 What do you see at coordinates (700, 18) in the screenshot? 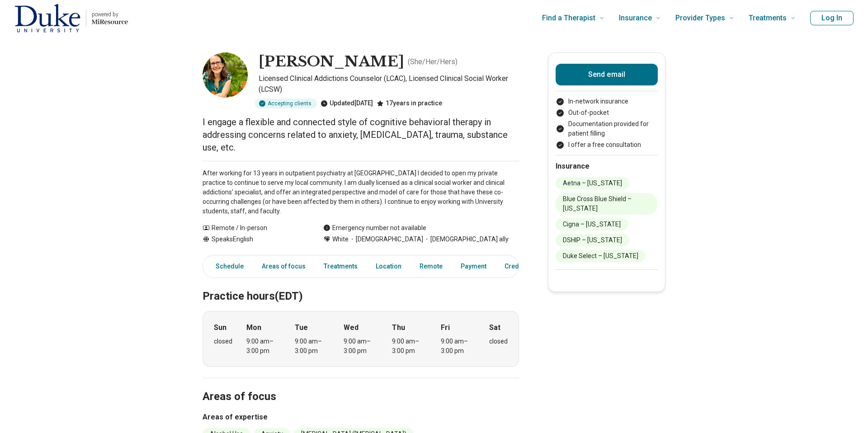
I see `span: Provider Types` at bounding box center [700, 18].